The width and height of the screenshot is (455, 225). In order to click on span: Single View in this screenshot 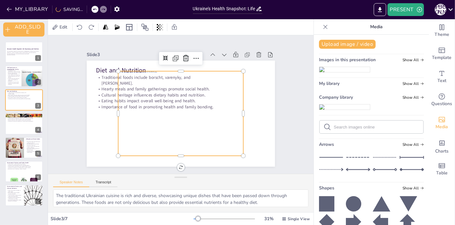, I will do `click(299, 219)`.